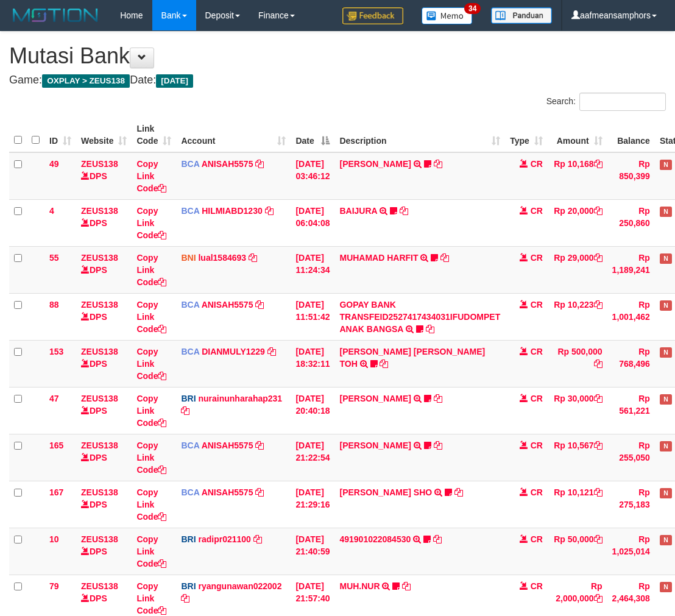 This screenshot has height=616, width=675. I want to click on h4: Game: Date:, so click(338, 80).